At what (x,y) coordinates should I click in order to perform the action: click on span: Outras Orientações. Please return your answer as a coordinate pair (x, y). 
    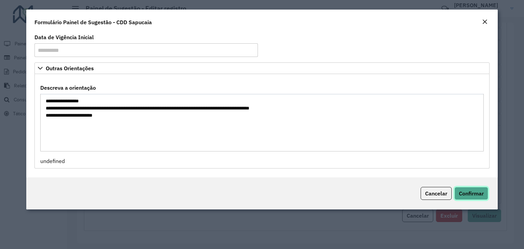
    Looking at the image, I should click on (70, 68).